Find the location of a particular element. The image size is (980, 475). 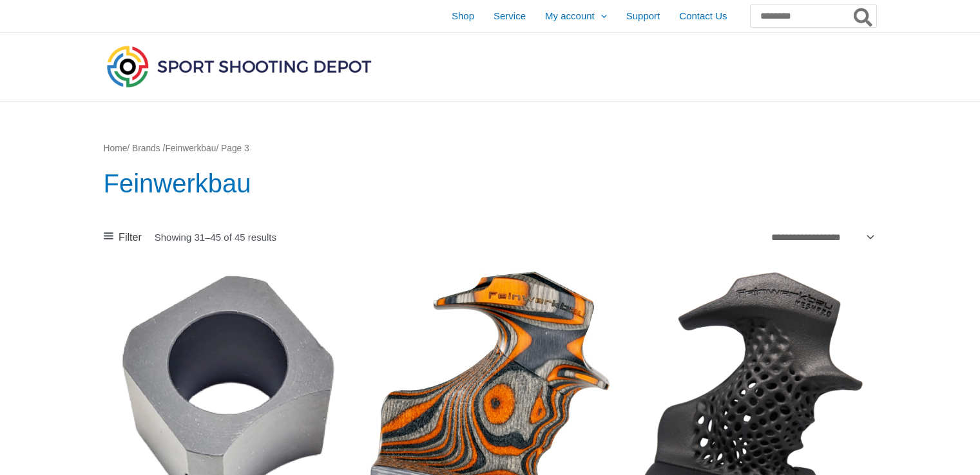

nav: Breadcrumb is located at coordinates (491, 149).